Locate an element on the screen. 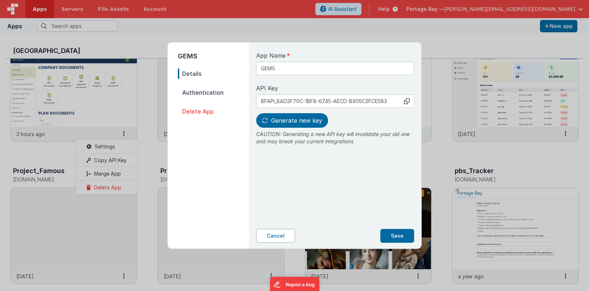  h2: GEMS is located at coordinates (214, 56).